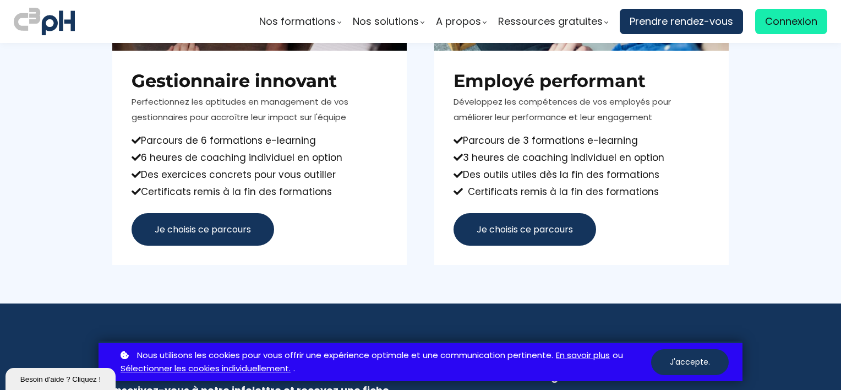 The height and width of the screenshot is (390, 841). Describe the element at coordinates (297, 21) in the screenshot. I see `span: Nos formations` at that location.